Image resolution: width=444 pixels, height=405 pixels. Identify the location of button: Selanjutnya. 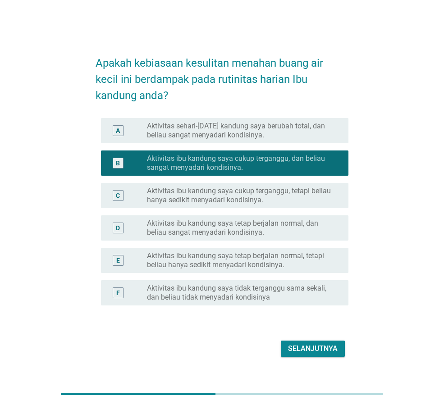
(313, 349).